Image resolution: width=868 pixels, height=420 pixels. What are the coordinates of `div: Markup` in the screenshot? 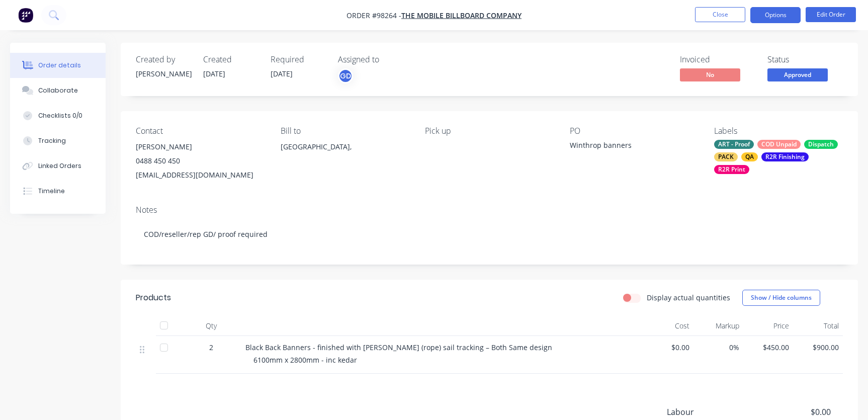 It's located at (718, 326).